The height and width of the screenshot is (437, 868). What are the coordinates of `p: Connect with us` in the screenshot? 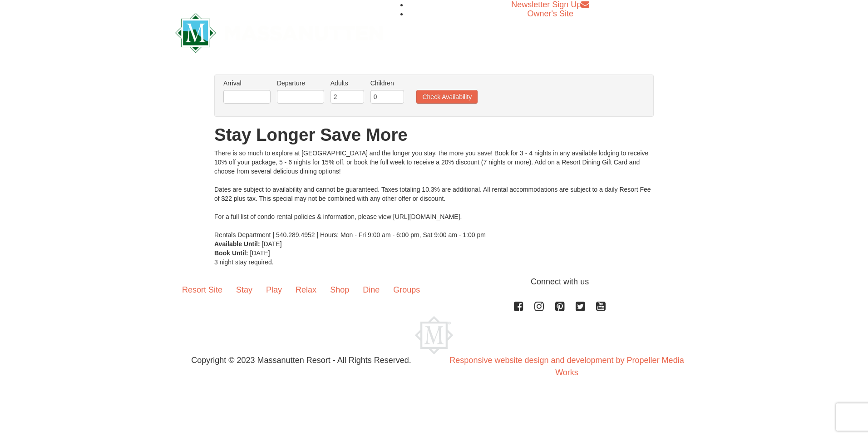 It's located at (434, 282).